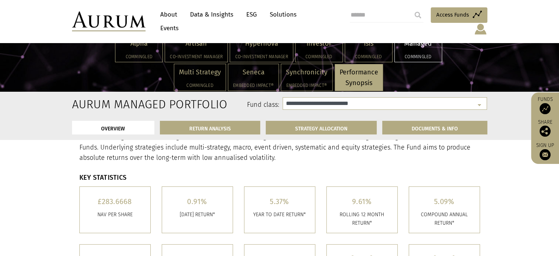  I want to click on h5: 5.09%, so click(445, 201).